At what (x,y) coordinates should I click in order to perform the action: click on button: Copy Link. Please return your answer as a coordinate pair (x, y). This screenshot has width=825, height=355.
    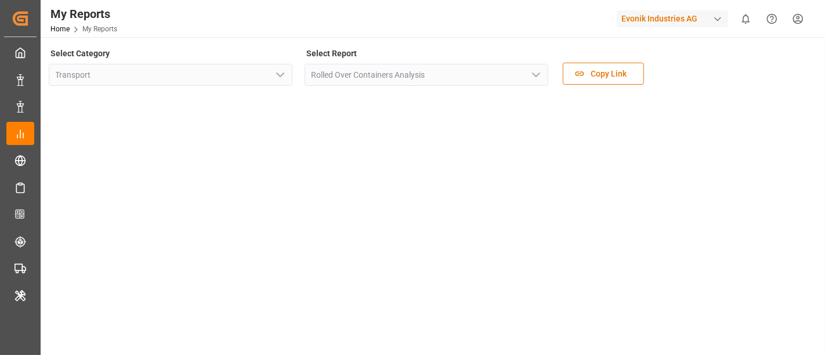
    Looking at the image, I should click on (603, 74).